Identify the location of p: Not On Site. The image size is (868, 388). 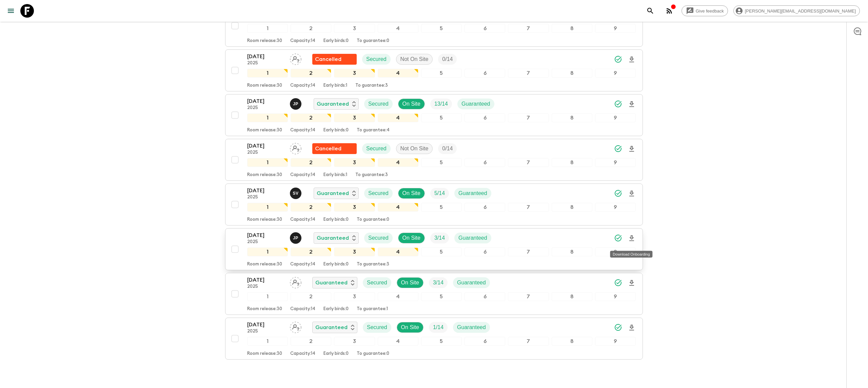
(414, 59).